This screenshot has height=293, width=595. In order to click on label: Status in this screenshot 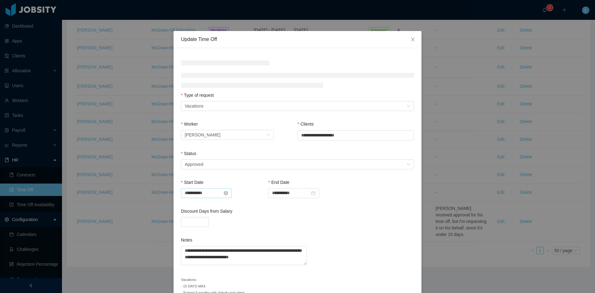, I will do `click(188, 153)`.